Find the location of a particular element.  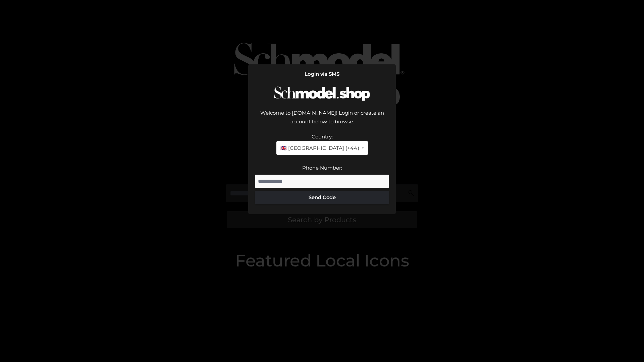

img: Schmodel Logo is located at coordinates (322, 94).